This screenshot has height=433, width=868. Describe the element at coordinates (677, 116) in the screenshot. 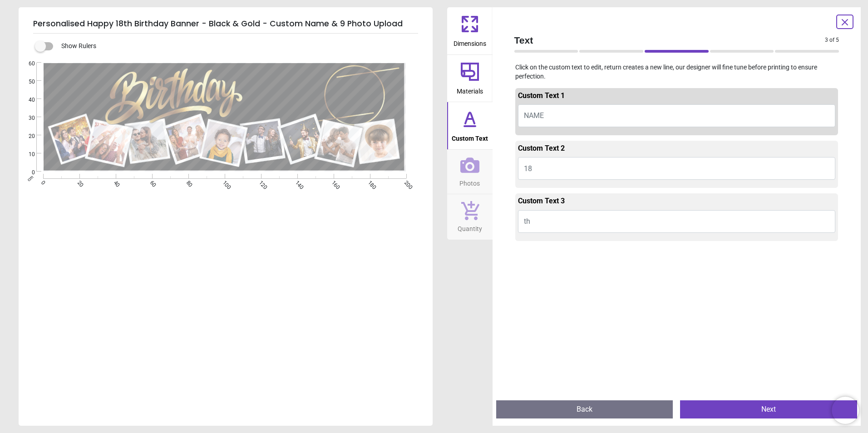

I see `button: NAME` at that location.